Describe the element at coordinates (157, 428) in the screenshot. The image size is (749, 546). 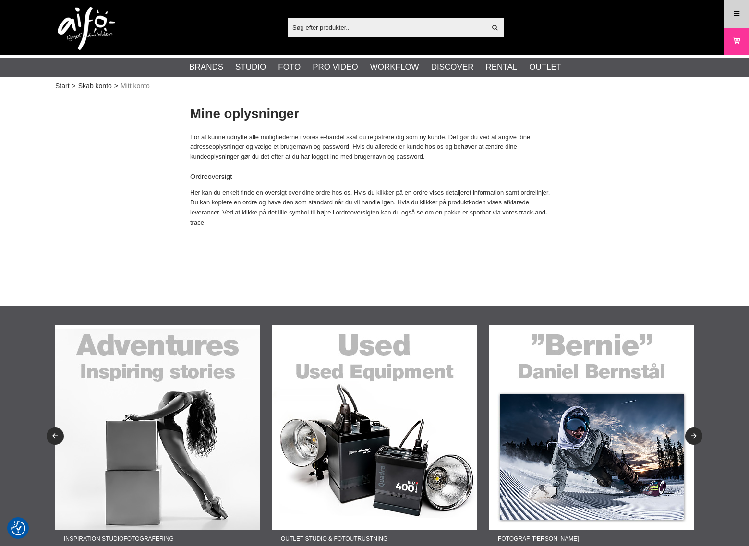
I see `img: Annonce:22-02F banner-sidfot-adventures.jpg` at that location.